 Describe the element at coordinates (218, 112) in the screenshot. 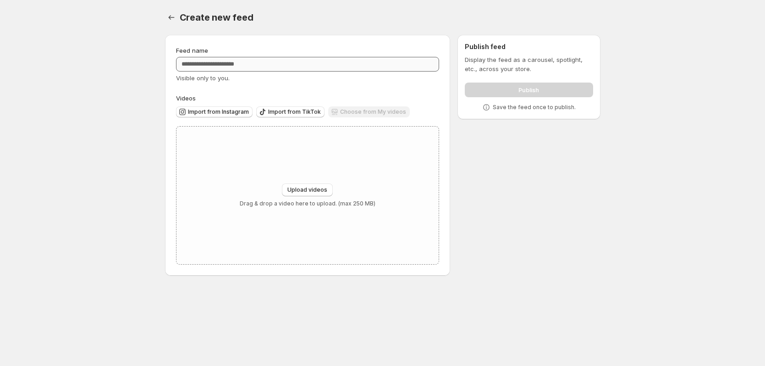

I see `span: Import from Instagram` at that location.